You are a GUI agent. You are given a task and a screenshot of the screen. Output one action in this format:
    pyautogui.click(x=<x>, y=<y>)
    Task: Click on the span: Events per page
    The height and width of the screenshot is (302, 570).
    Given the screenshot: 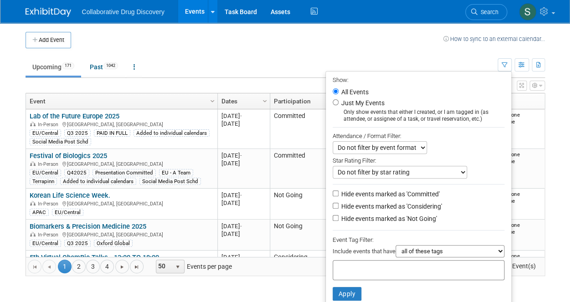 What is the action you would take?
    pyautogui.click(x=192, y=267)
    